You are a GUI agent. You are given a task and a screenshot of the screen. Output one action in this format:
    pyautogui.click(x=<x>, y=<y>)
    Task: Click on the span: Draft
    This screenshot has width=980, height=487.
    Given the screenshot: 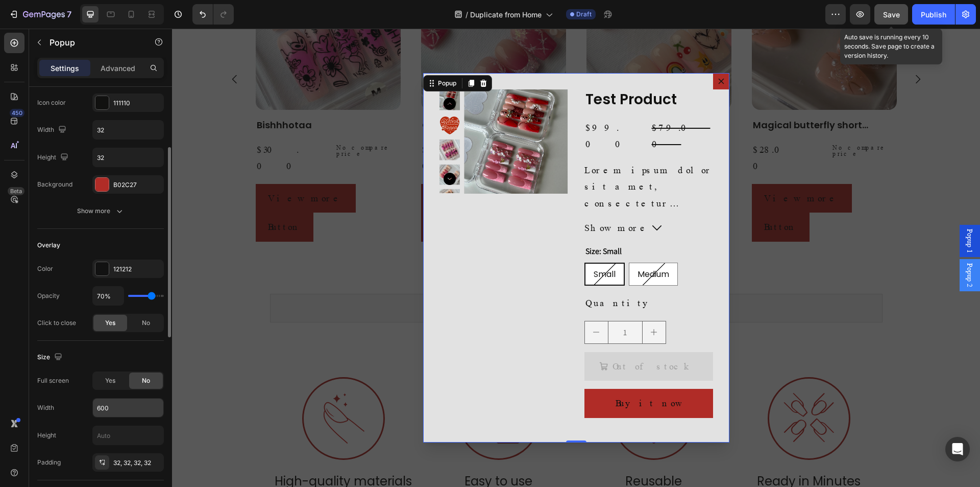 What is the action you would take?
    pyautogui.click(x=584, y=14)
    